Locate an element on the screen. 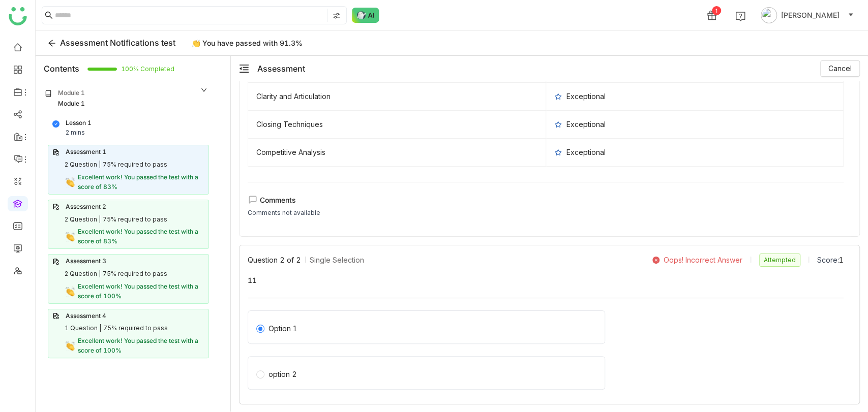 This screenshot has width=868, height=412. img: search-type.svg is located at coordinates (336, 16).